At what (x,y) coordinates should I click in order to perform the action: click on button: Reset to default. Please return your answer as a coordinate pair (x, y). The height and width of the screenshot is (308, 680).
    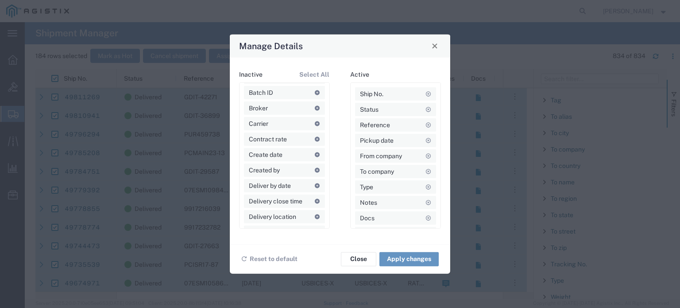
    Looking at the image, I should click on (270, 259).